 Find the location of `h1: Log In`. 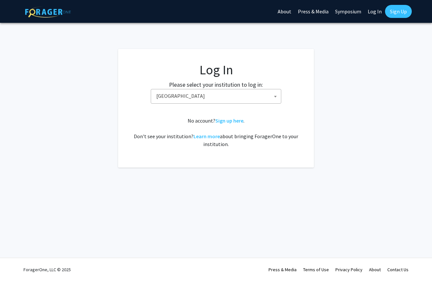

h1: Log In is located at coordinates (216, 70).